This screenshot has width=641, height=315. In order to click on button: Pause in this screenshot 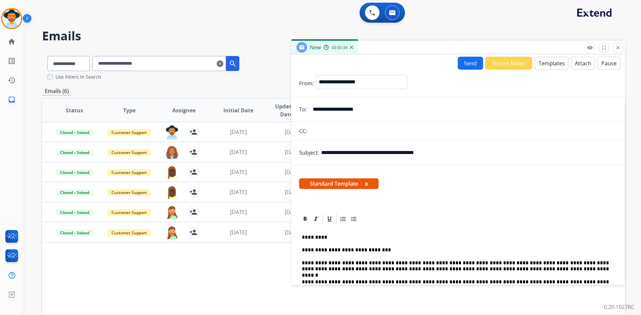, I will do `click(609, 63)`.